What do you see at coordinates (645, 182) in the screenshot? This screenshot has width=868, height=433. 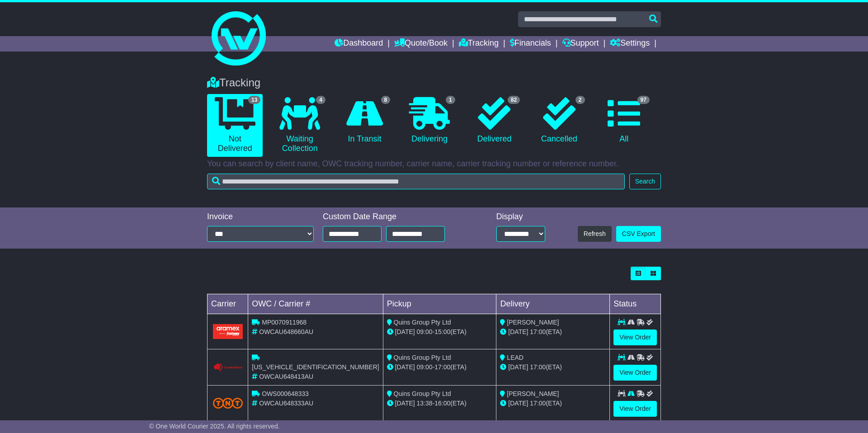 I see `button: Search` at bounding box center [645, 182].